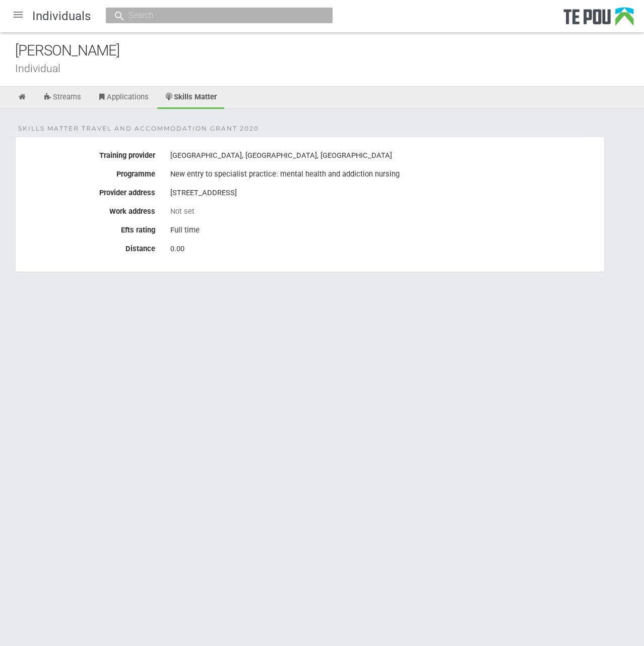  Describe the element at coordinates (89, 228) in the screenshot. I see `label: Efts rating` at that location.